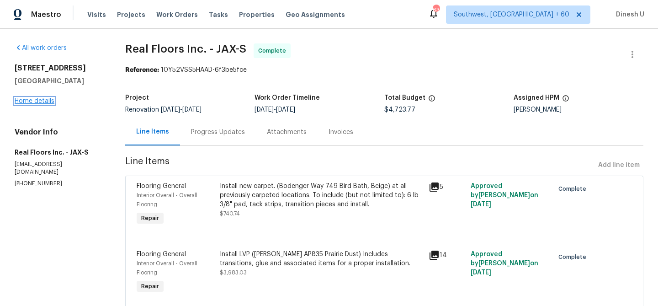 The image size is (658, 306). What do you see at coordinates (59, 132) in the screenshot?
I see `h4: Vendor Info` at bounding box center [59, 132].